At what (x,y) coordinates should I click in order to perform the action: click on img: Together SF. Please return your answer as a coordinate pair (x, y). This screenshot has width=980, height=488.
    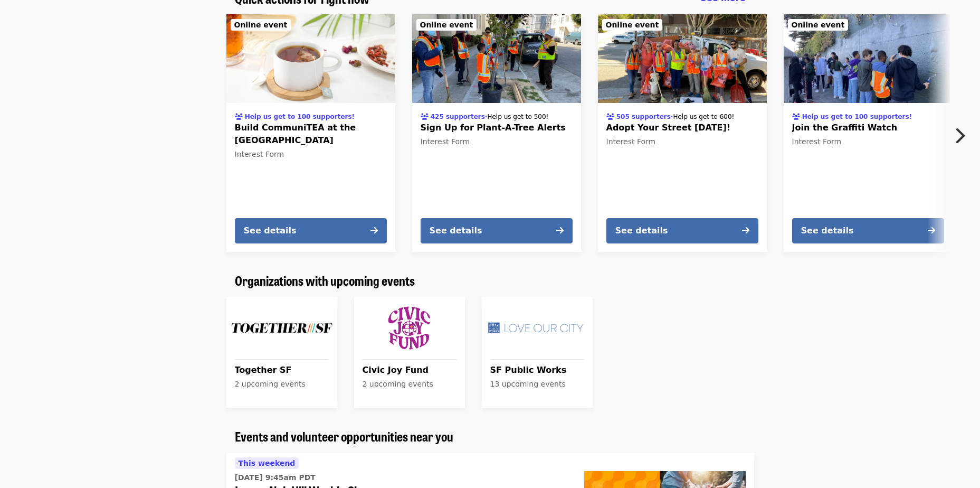
    Looking at the image, I should click on (282, 328).